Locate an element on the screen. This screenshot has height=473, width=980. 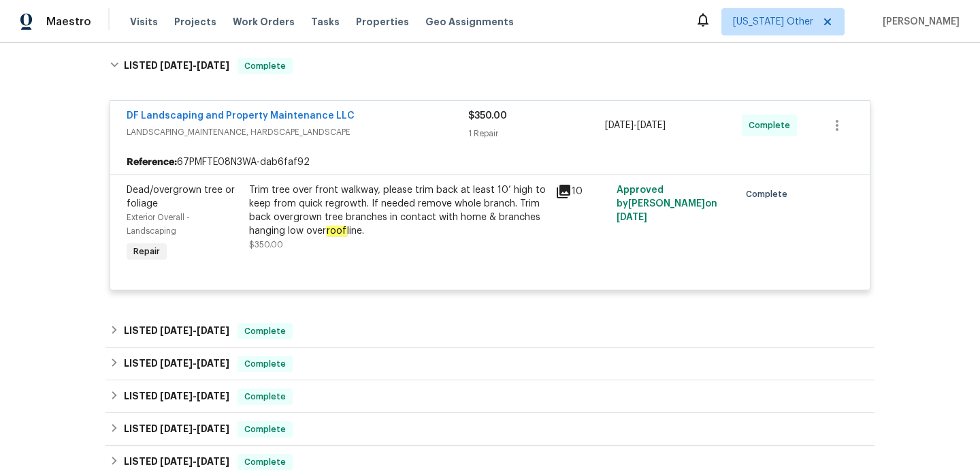
span: Work Orders is located at coordinates (264, 22).